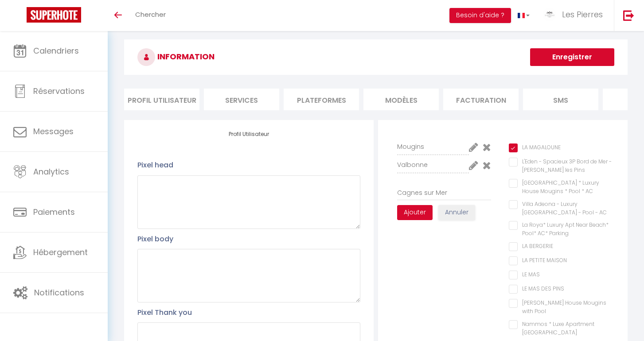 The image size is (644, 341). What do you see at coordinates (242, 99) in the screenshot?
I see `li: Services` at bounding box center [242, 99].